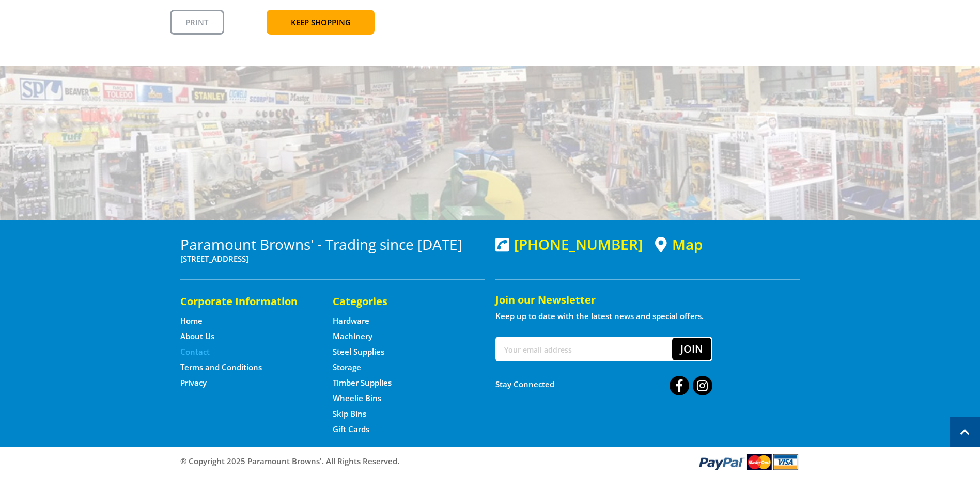 The width and height of the screenshot is (980, 477). Describe the element at coordinates (647, 316) in the screenshot. I see `p: Keep up to date with the latest news and special offers.` at that location.